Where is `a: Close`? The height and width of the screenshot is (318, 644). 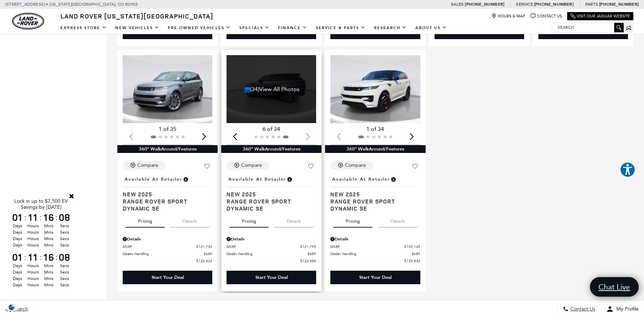
a: Close is located at coordinates (71, 196).